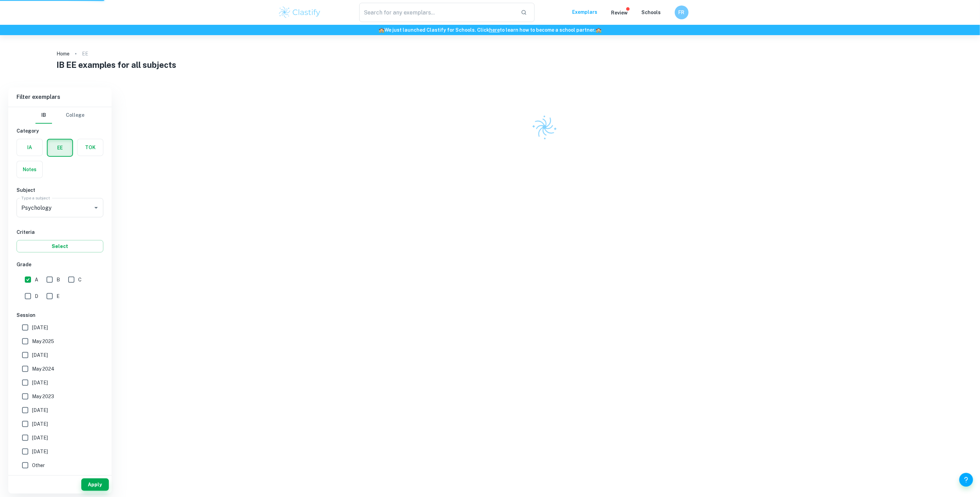  What do you see at coordinates (494, 30) in the screenshot?
I see `a: here` at bounding box center [494, 30].